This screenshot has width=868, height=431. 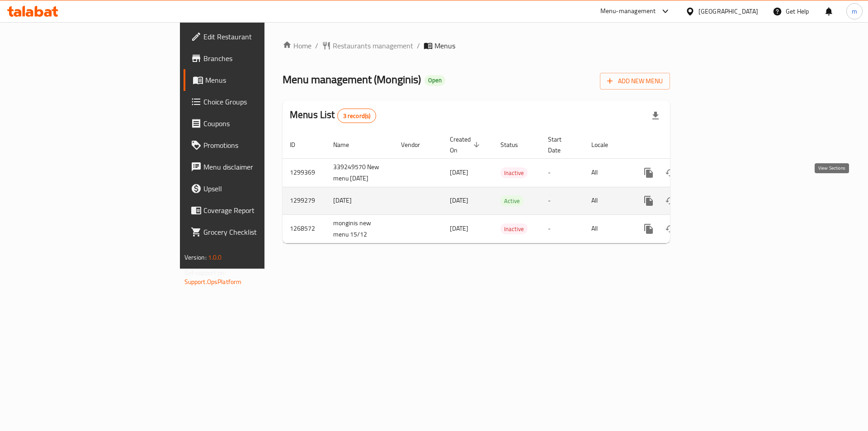 I want to click on a: Restaurants management, so click(x=367, y=46).